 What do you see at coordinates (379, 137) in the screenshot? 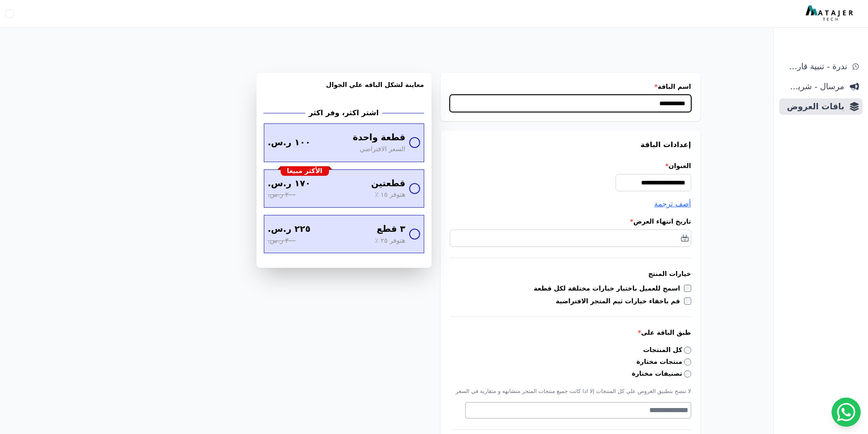
I see `span: قطعة واحدة` at bounding box center [379, 137].